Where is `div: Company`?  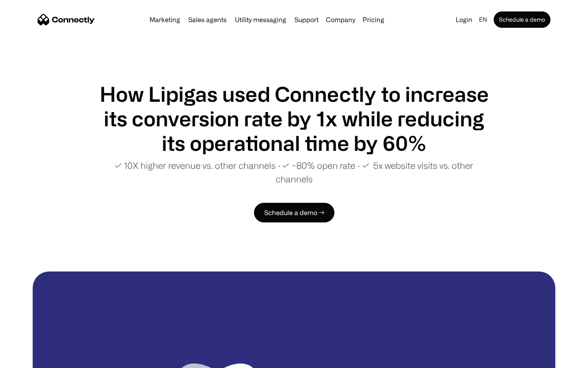
div: Company is located at coordinates (340, 20).